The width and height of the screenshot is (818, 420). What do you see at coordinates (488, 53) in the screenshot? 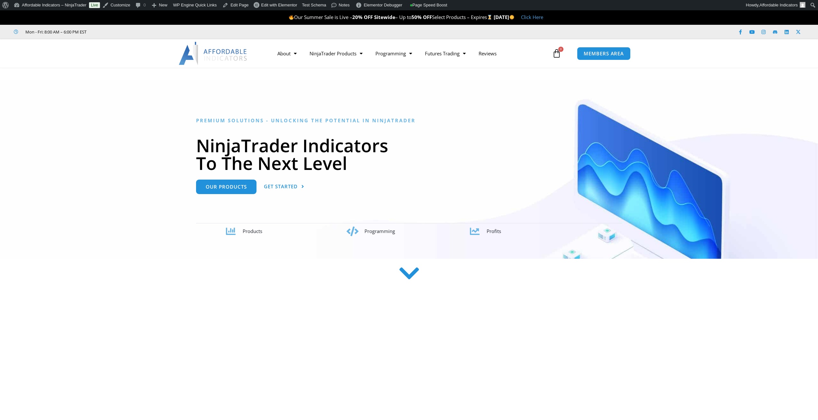
I see `a: Reviews` at bounding box center [488, 53].